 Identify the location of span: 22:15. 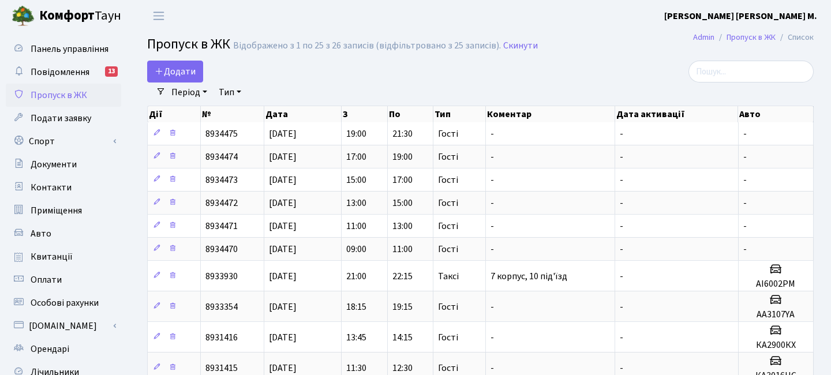
(402, 276).